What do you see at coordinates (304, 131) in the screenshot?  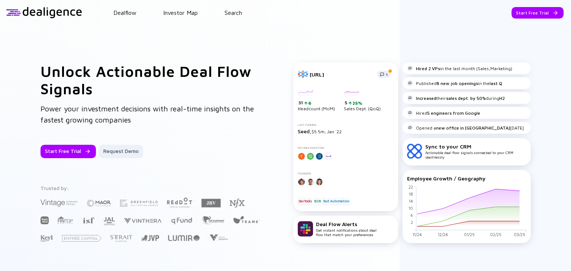 I see `span: Seed,` at bounding box center [304, 131].